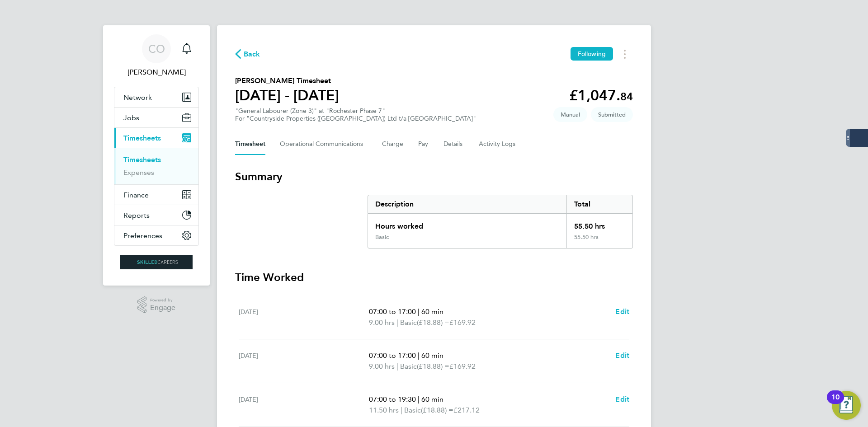  What do you see at coordinates (157, 97) in the screenshot?
I see `button: Network` at bounding box center [157, 97].